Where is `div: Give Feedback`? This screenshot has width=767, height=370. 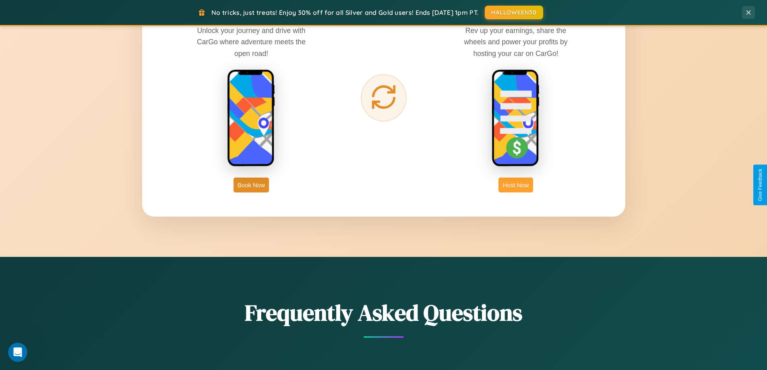
div: Give Feedback is located at coordinates (760, 185).